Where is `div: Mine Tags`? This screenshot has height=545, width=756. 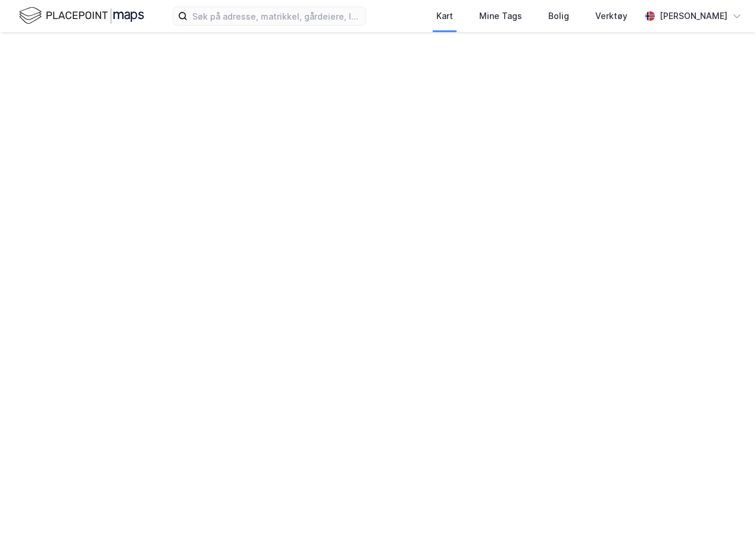 div: Mine Tags is located at coordinates (500, 16).